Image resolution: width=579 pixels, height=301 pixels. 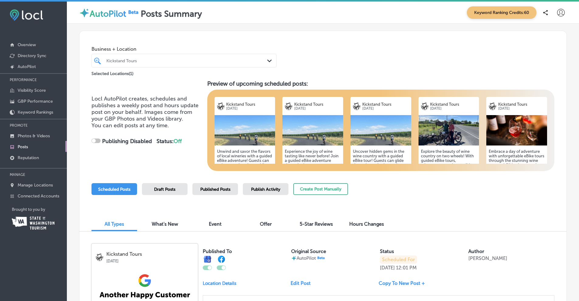 What do you see at coordinates (33, 223) in the screenshot?
I see `img: Washington Tourism` at bounding box center [33, 223].